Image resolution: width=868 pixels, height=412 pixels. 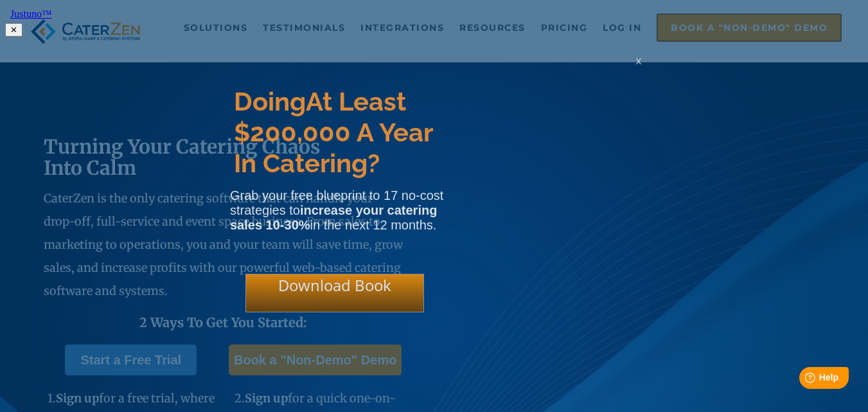 What do you see at coordinates (75, 16) in the screenshot?
I see `span: Help` at bounding box center [75, 16].